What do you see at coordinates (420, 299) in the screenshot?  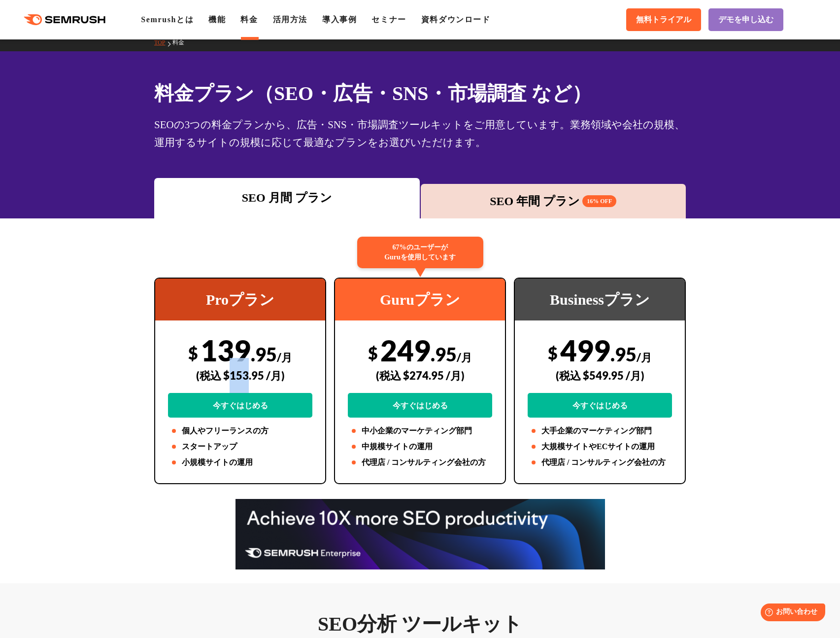 I see `div: Guruプラン` at bounding box center [420, 299].